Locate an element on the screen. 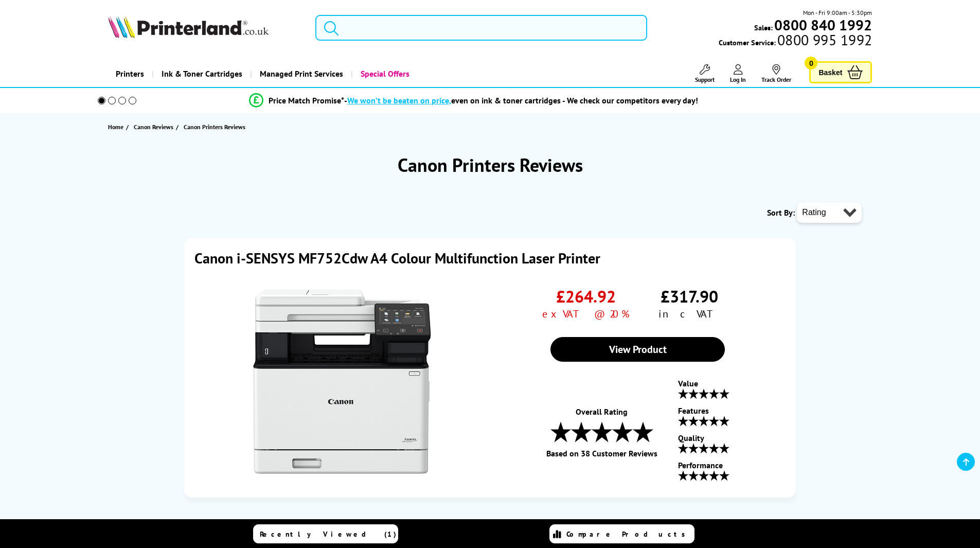  a: Support is located at coordinates (704, 74).